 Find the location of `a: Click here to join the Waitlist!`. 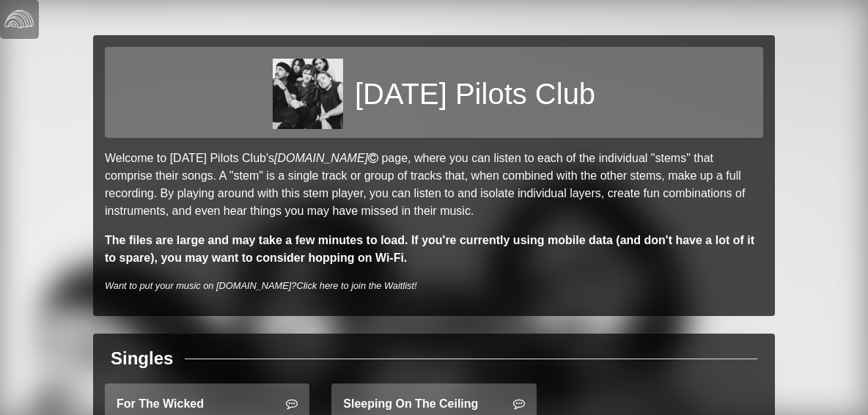

a: Click here to join the Waitlist! is located at coordinates (356, 285).